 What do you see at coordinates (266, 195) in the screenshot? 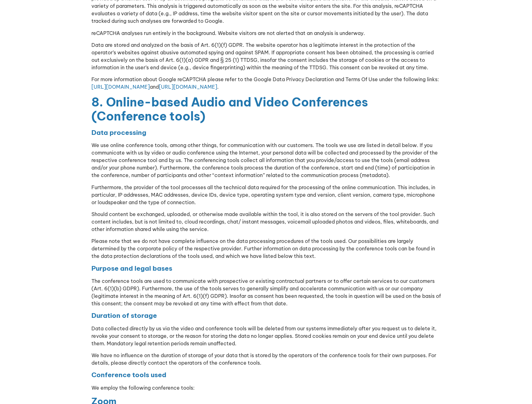
I see `p: Furthermore, the provider of the tool processes all the technical data required for the processin...` at bounding box center [266, 195].